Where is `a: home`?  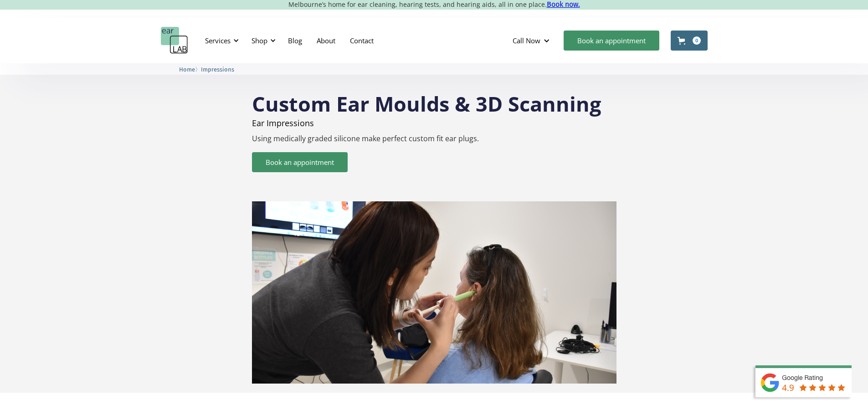
a: home is located at coordinates (174, 40).